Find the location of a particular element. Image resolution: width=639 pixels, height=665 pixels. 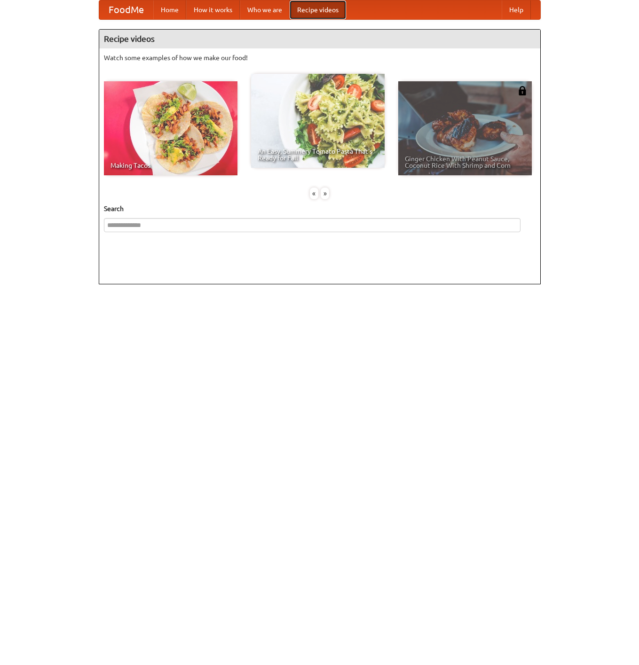

a: Recipe videos is located at coordinates (318, 10).